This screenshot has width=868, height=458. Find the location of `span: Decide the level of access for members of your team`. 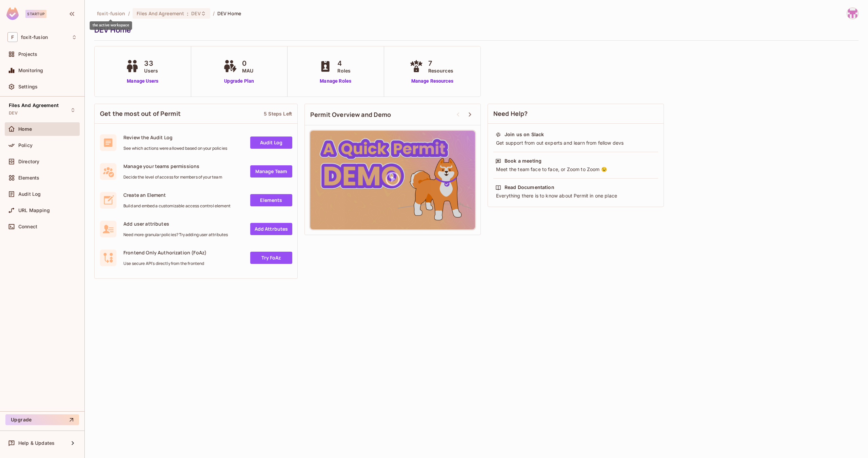

span: Decide the level of access for members of your team is located at coordinates (173, 177).